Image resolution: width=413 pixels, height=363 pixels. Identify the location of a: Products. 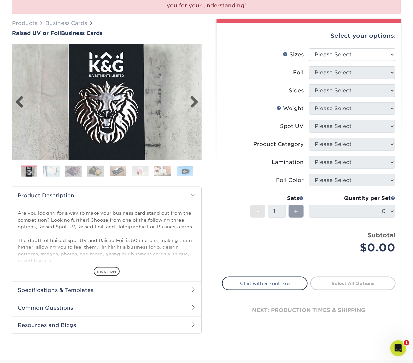
(25, 23).